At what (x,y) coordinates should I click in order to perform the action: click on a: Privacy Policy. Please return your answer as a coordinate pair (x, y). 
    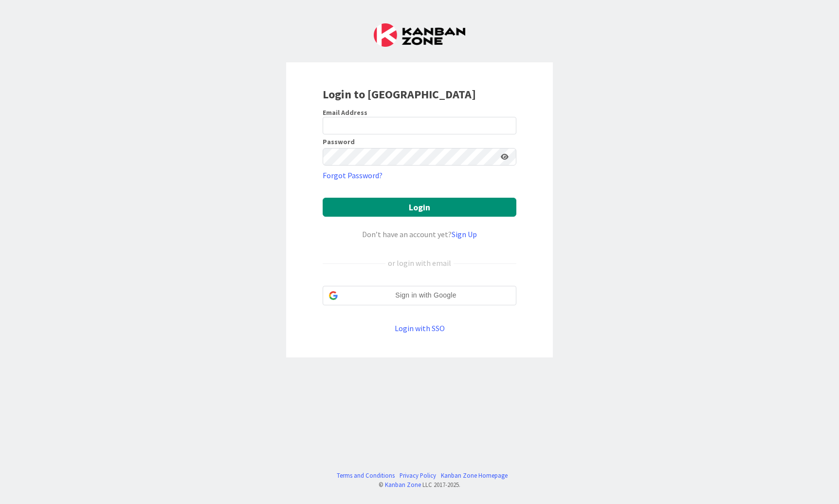
    Looking at the image, I should click on (418, 475).